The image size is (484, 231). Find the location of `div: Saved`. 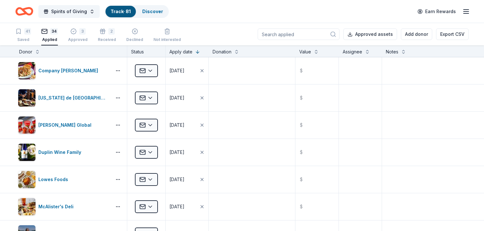

div: Saved is located at coordinates (23, 40).